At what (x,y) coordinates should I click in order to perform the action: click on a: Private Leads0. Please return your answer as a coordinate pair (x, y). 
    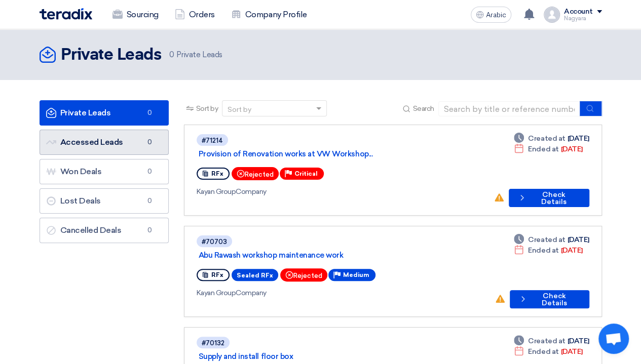
    Looking at the image, I should click on (104, 113).